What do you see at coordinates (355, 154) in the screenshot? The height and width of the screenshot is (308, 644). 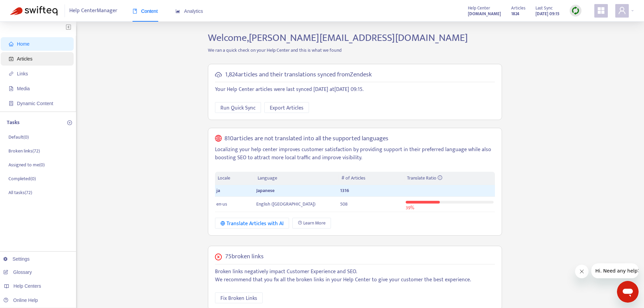 I see `p: Localizing your help center improves customer satisfaction by providing support in their preferre...` at bounding box center [355, 154].